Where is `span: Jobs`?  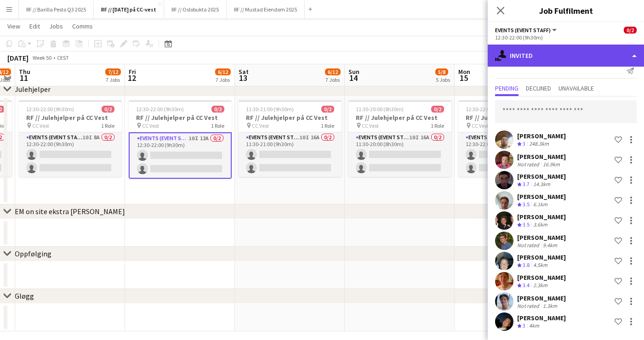
span: Jobs is located at coordinates (56, 26).